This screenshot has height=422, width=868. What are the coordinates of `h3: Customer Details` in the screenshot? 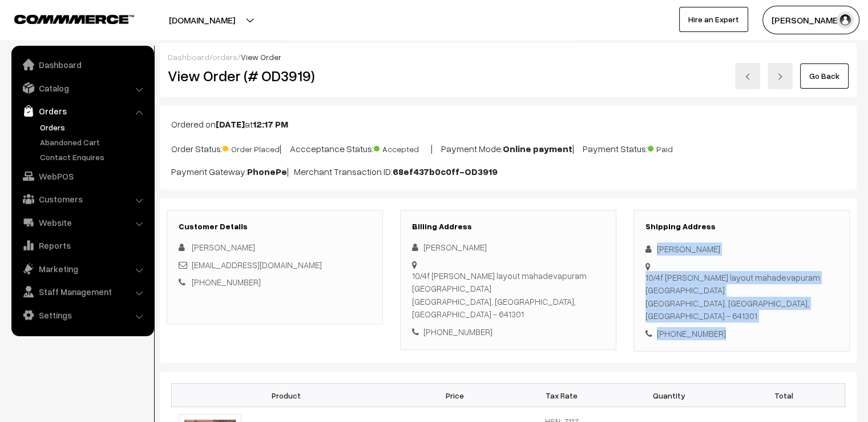 It's located at (275, 226).